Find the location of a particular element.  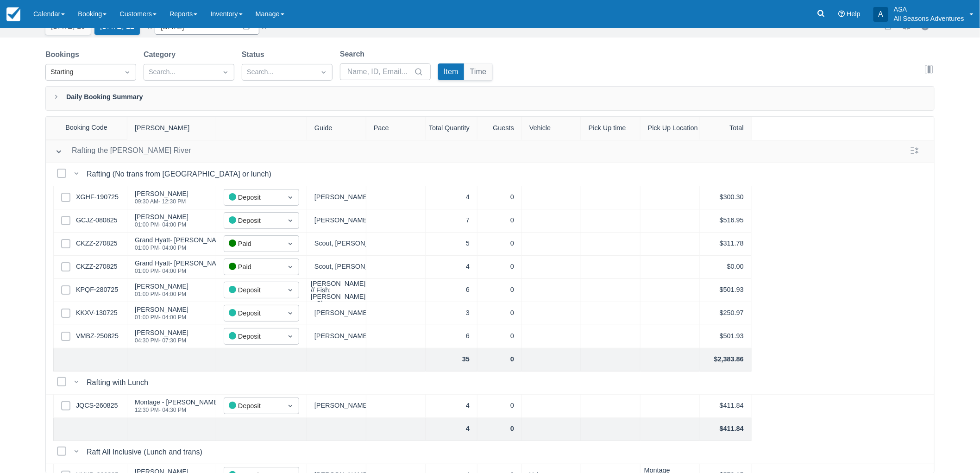

div: 5 is located at coordinates (452, 244).